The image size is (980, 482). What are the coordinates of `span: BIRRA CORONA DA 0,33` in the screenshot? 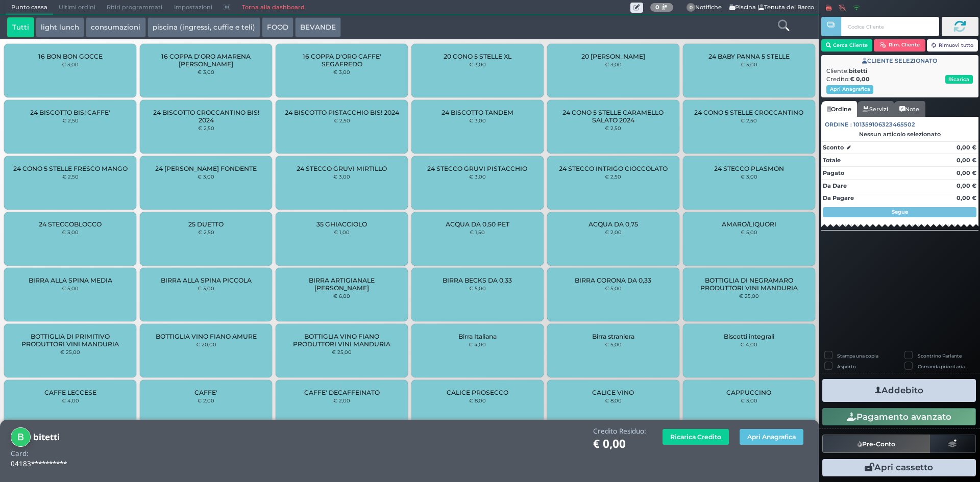 It's located at (613, 280).